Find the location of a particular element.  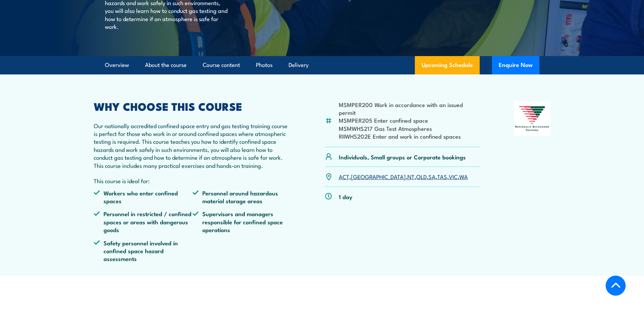

a: Photos is located at coordinates (264, 65).